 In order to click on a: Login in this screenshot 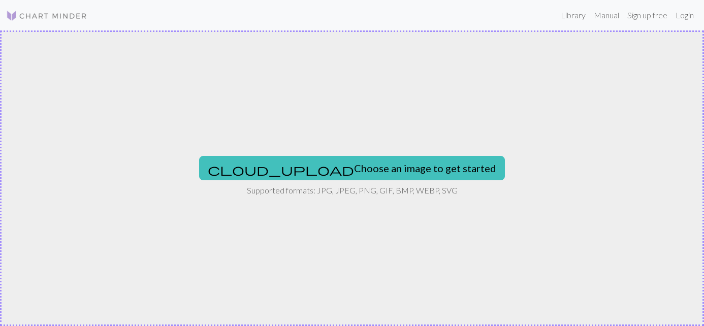, I will do `click(684, 15)`.